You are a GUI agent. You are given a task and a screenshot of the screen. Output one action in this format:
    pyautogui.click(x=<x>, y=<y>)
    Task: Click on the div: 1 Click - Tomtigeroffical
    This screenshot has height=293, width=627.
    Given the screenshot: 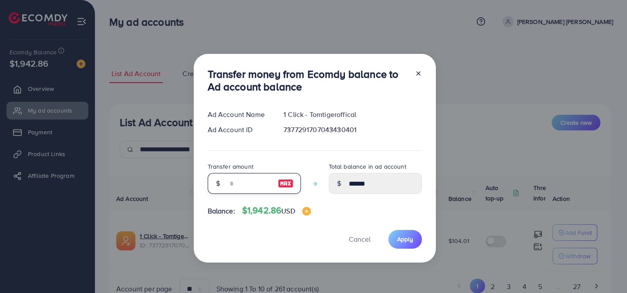 What is the action you would take?
    pyautogui.click(x=352, y=114)
    